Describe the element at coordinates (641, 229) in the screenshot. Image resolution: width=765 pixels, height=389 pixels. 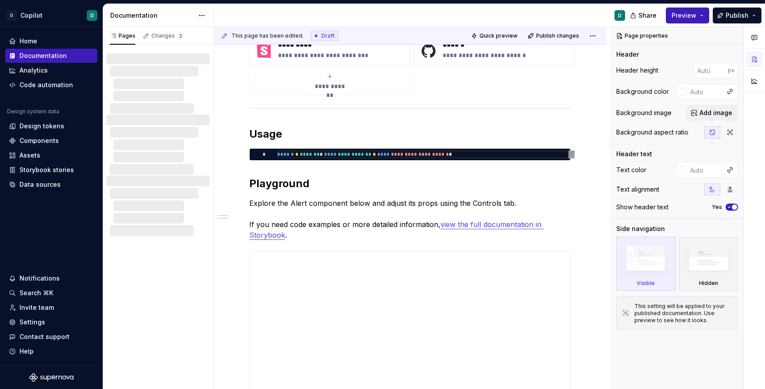
I see `div: Side navigation` at that location.